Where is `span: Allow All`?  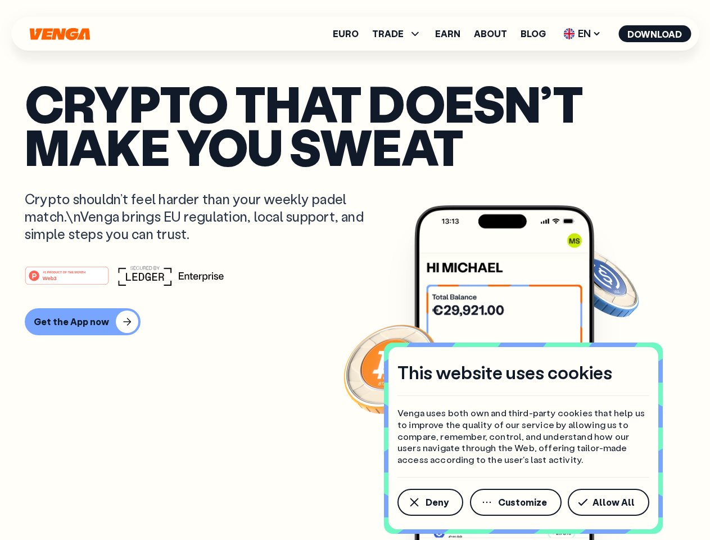
span: Allow All is located at coordinates (613, 502).